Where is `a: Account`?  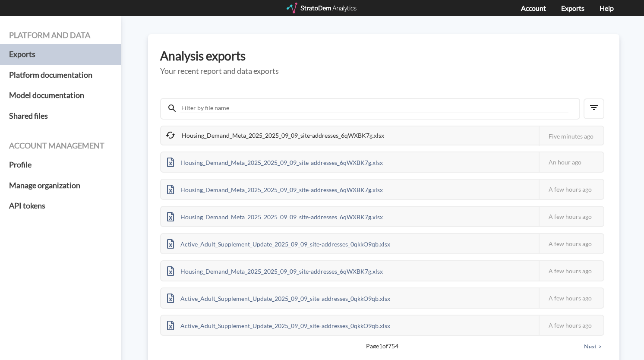
a: Account is located at coordinates (533, 8).